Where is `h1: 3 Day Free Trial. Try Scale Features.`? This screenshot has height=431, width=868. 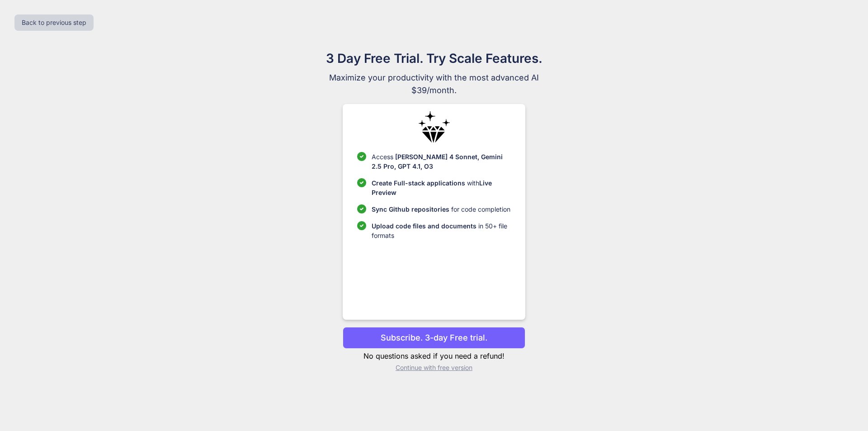
h1: 3 Day Free Trial. Try Scale Features. is located at coordinates (434, 59).